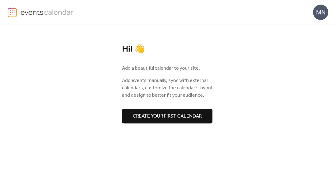 The image size is (336, 190). I want to click on div: MN, so click(320, 12).